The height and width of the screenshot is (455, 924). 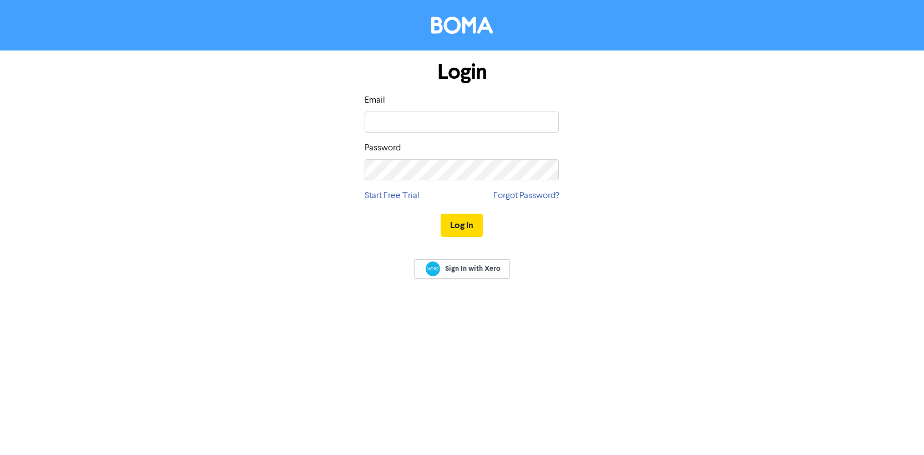 What do you see at coordinates (462, 269) in the screenshot?
I see `a: Sign In with Xero` at bounding box center [462, 269].